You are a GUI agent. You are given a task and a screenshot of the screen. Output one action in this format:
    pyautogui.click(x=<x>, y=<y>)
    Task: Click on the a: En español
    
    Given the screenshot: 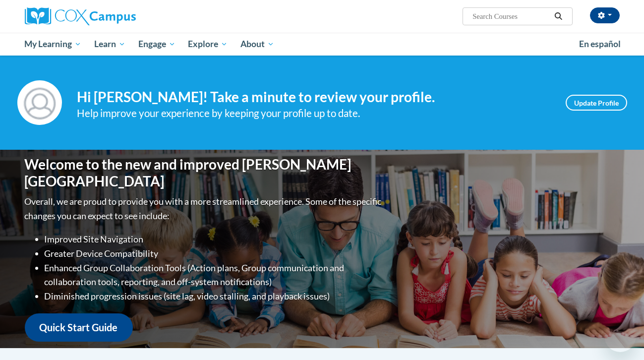 What is the action you would take?
    pyautogui.click(x=600, y=44)
    